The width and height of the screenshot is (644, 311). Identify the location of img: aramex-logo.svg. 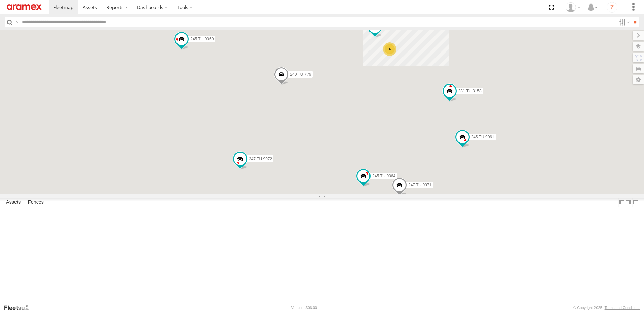
(24, 7).